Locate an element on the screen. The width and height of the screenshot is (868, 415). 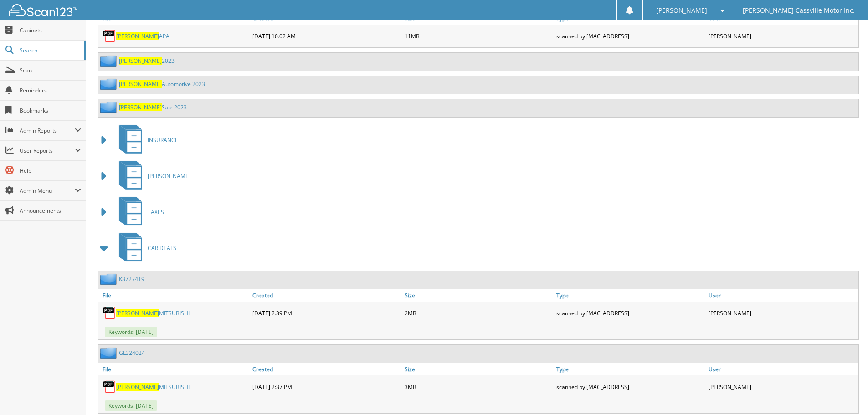
span: Help is located at coordinates (50, 170).